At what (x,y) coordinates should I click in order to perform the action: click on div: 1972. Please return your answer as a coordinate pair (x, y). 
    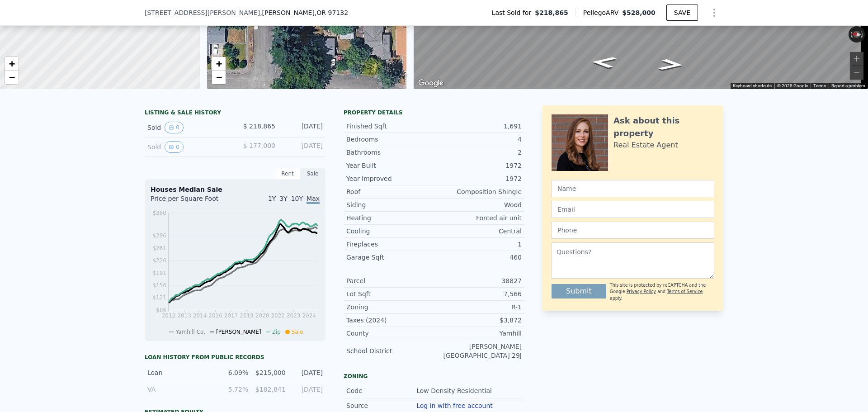
    Looking at the image, I should click on (478, 178).